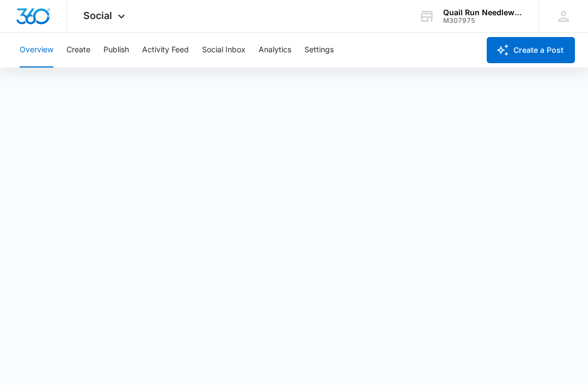 Image resolution: width=588 pixels, height=385 pixels. I want to click on button: Social Inbox, so click(224, 50).